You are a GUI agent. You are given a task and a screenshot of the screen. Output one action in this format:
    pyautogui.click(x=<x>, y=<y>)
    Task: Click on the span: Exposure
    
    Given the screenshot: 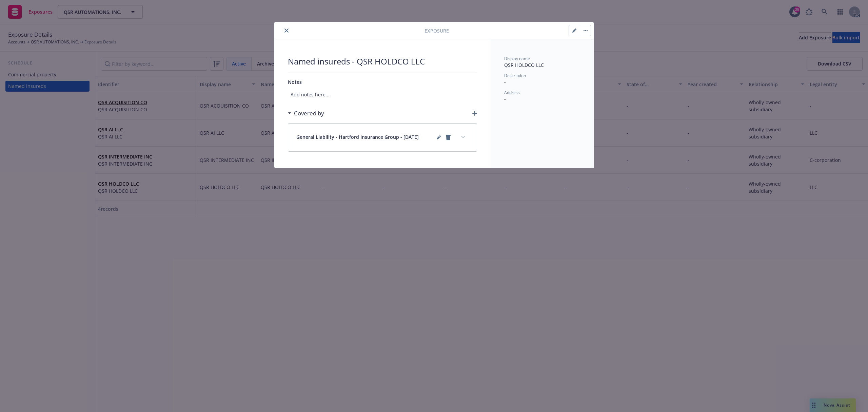 What is the action you would take?
    pyautogui.click(x=437, y=31)
    